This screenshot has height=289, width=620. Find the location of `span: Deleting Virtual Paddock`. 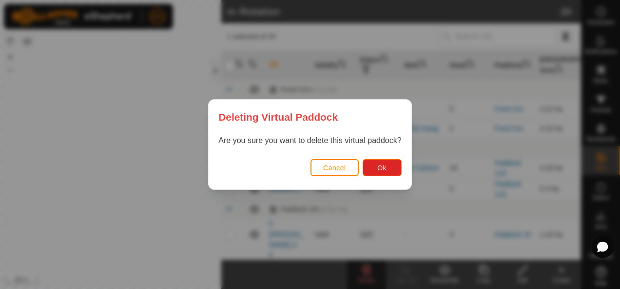

span: Deleting Virtual Paddock is located at coordinates (278, 117).